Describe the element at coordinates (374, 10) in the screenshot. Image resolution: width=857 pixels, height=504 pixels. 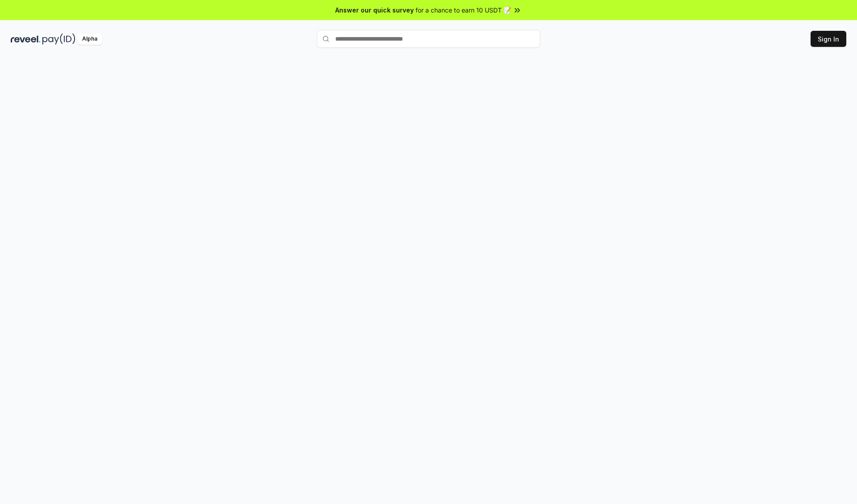
I see `span: Answer our quick survey` at that location.